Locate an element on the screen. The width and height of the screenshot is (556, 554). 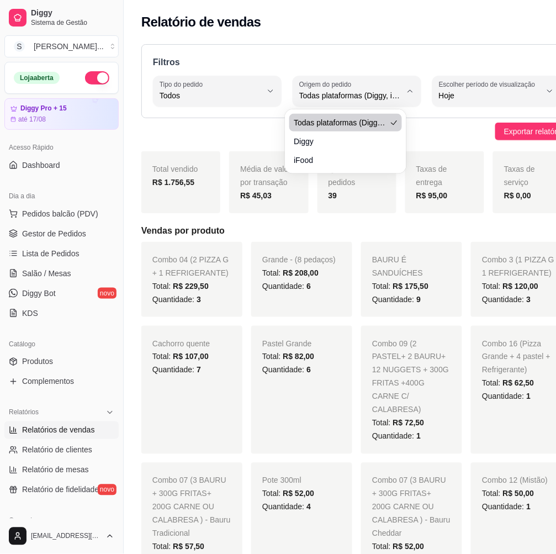
span: KDS is located at coordinates (30, 313).